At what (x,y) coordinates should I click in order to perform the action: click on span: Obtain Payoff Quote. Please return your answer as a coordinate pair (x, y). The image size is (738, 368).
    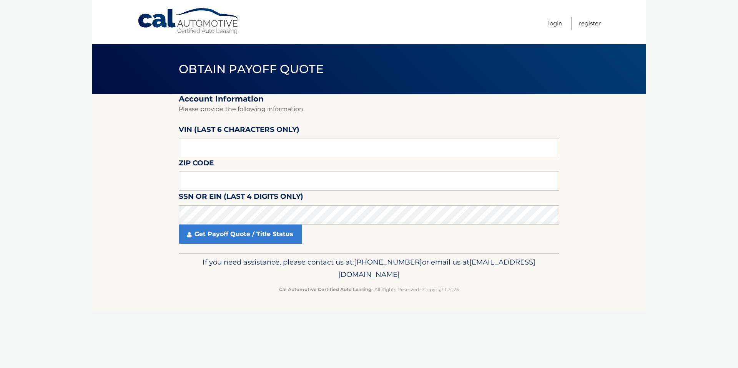
    Looking at the image, I should click on (251, 69).